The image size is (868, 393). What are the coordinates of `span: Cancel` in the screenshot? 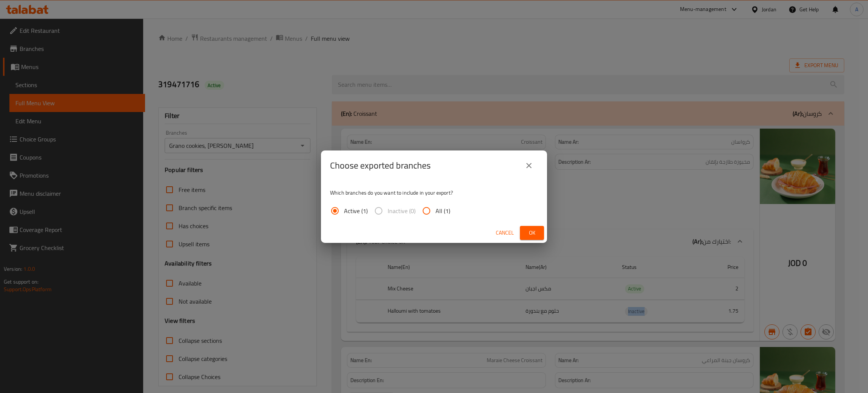 It's located at (505, 233).